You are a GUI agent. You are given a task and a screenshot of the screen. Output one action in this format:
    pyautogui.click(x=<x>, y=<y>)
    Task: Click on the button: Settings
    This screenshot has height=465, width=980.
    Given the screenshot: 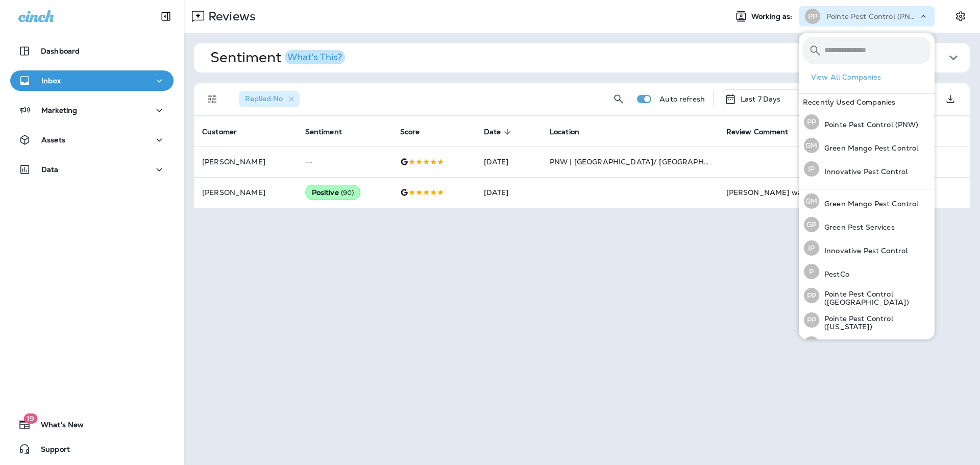 What is the action you would take?
    pyautogui.click(x=961, y=16)
    